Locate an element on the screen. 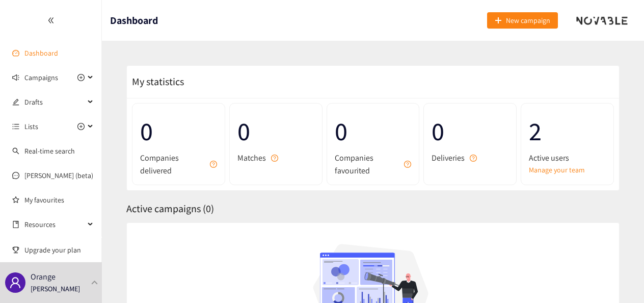  span: trophy is located at coordinates (16, 250).